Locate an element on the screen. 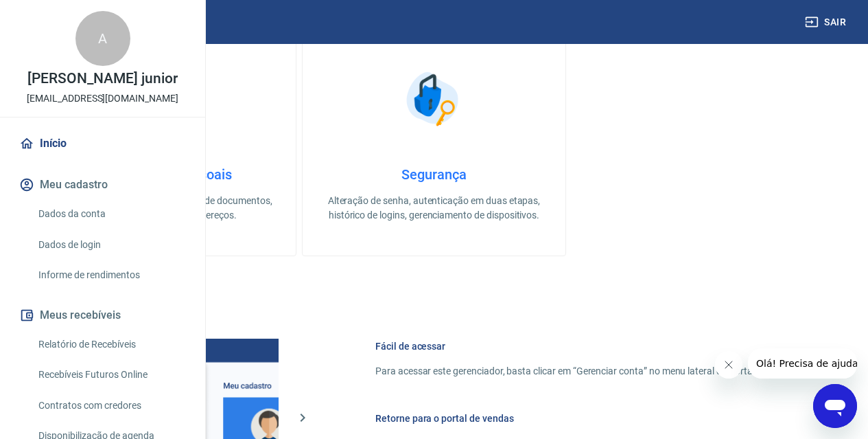 The height and width of the screenshot is (439, 868). span: Olá! Precisa de ajuda? is located at coordinates (62, 15).